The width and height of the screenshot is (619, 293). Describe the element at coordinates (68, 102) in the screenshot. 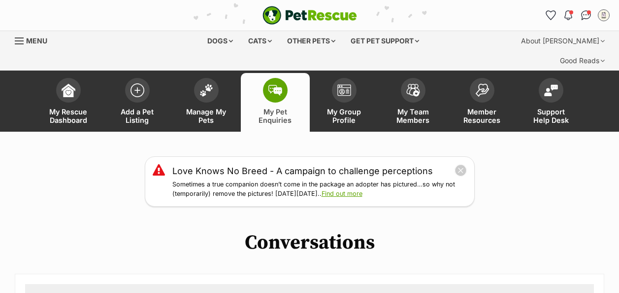

I see `a: My Rescue Dashboard` at that location.